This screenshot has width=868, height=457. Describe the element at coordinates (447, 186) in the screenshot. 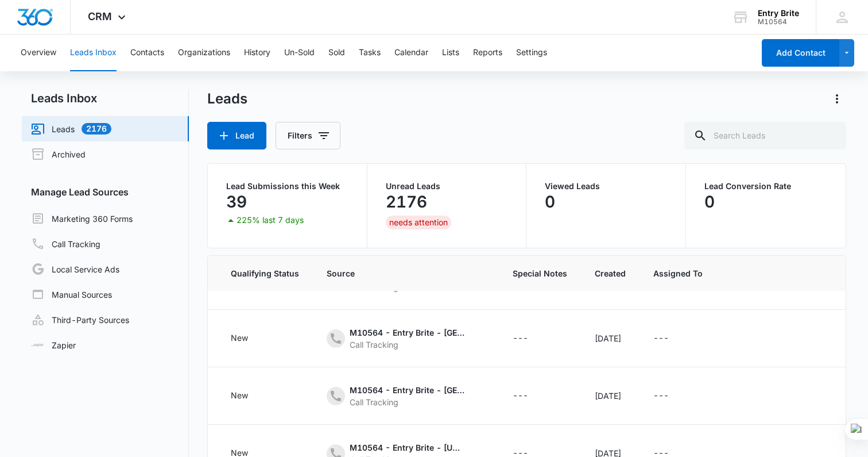

I see `p: Unread Leads` at that location.